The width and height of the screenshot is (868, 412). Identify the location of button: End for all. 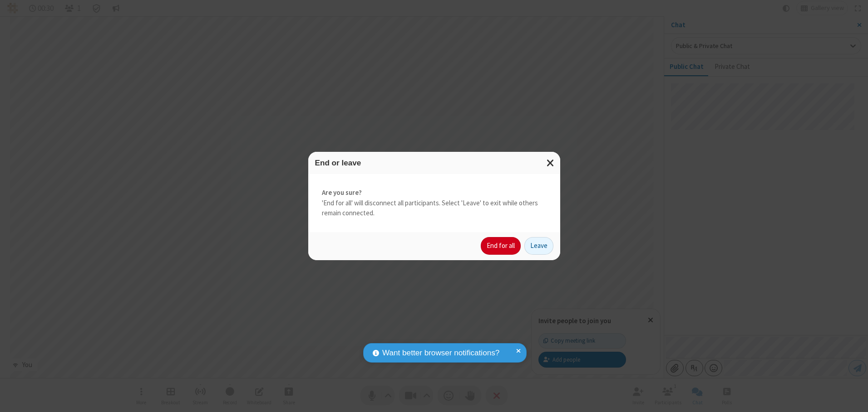
(501, 246).